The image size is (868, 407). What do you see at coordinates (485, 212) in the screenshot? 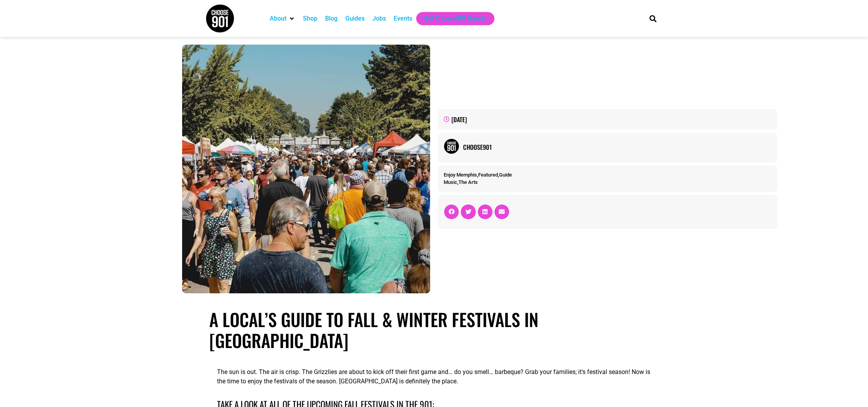
I see `div: Share on linkedin` at bounding box center [485, 212].